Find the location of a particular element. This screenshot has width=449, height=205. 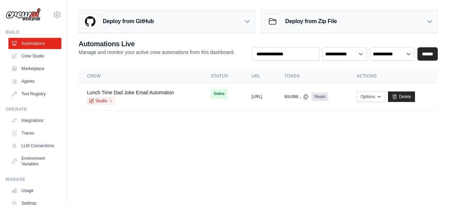

div: Operate is located at coordinates (33, 109).